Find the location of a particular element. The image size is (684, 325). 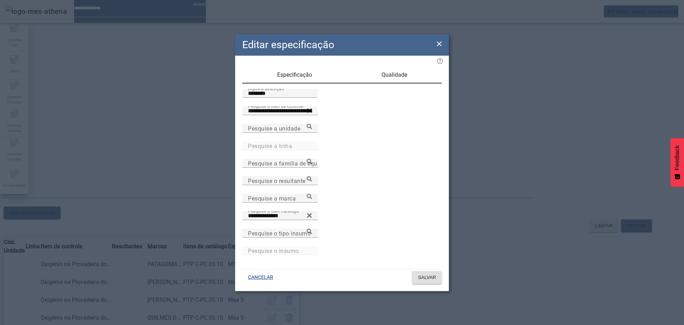

mat-label: Digite a descrição is located at coordinates (266, 88).